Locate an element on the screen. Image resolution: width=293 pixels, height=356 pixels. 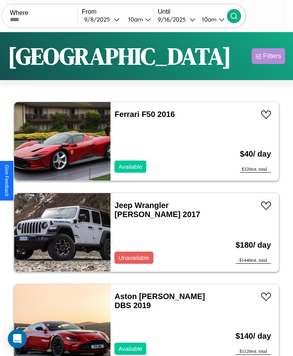
div: $ 1440 est. total is located at coordinates (253, 261).